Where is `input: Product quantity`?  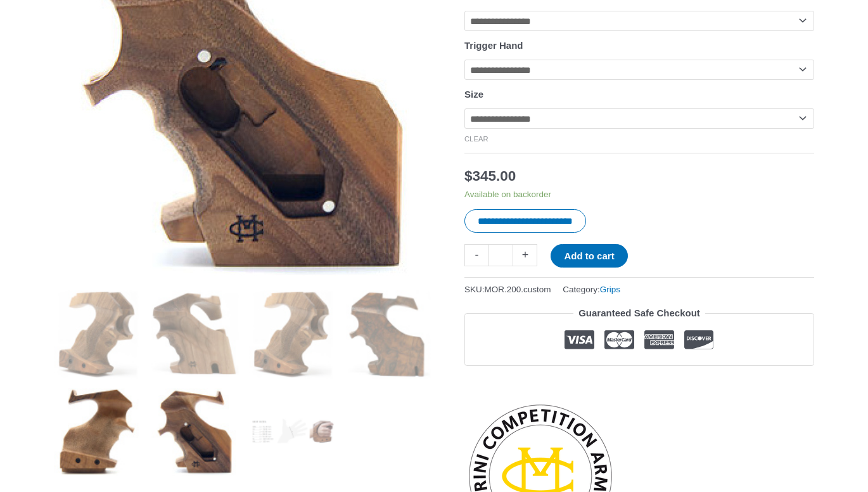
input: Product quantity is located at coordinates (500, 255).